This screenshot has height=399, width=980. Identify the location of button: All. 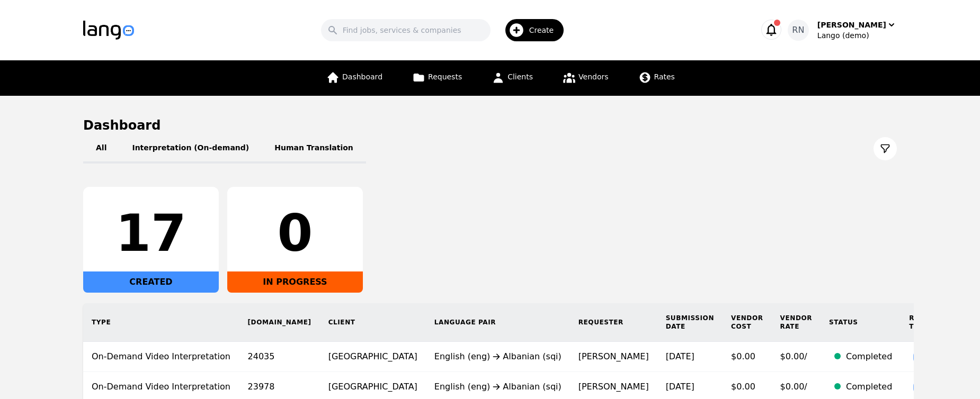
(101, 149).